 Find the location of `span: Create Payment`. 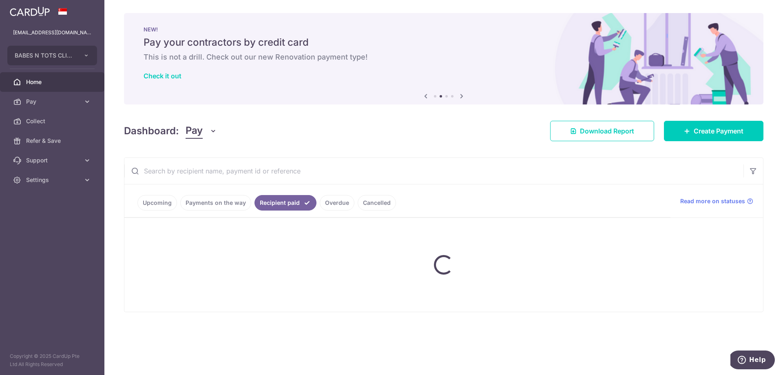

span: Create Payment is located at coordinates (718, 131).